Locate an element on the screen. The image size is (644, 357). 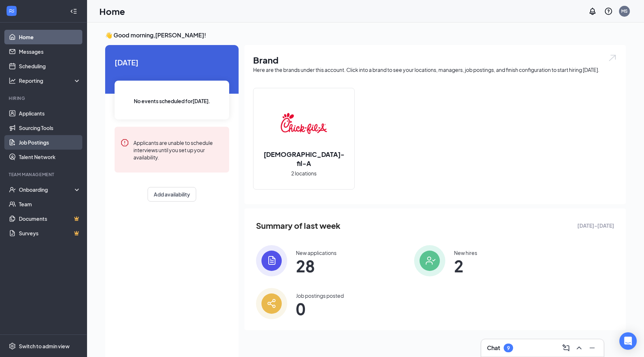
span: Summary of last week is located at coordinates (298, 225).